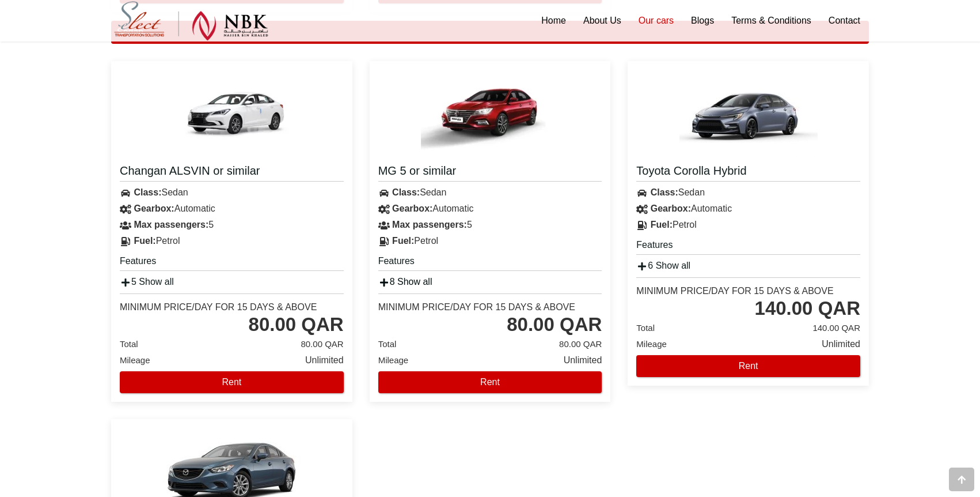  What do you see at coordinates (231, 172) in the screenshot?
I see `a: Changan ALSVIN or similar` at bounding box center [231, 172].